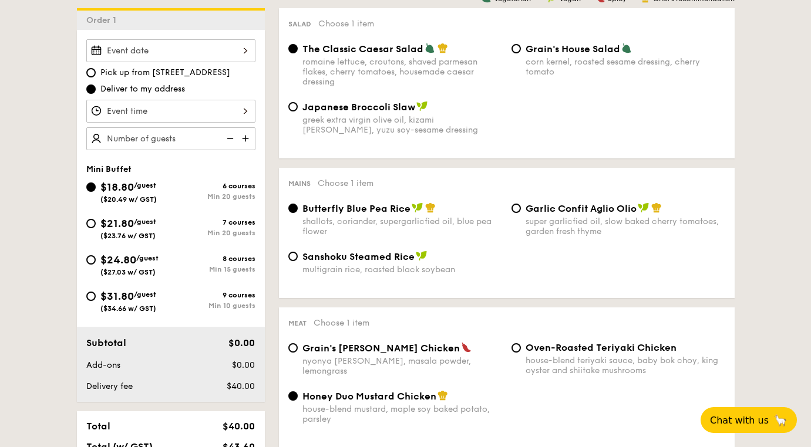 The width and height of the screenshot is (811, 447). Describe the element at coordinates (213, 306) in the screenshot. I see `div: Min 10 guests` at that location.